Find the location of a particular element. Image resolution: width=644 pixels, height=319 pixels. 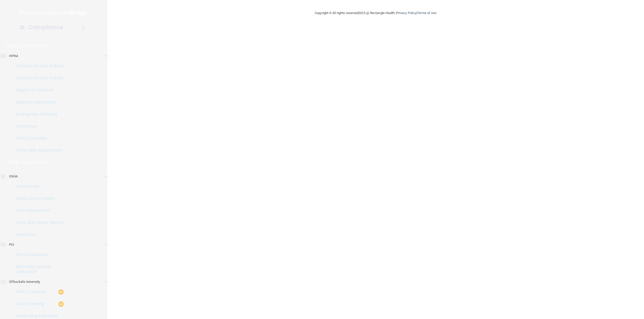

p: Report an Incident is located at coordinates (38, 90).